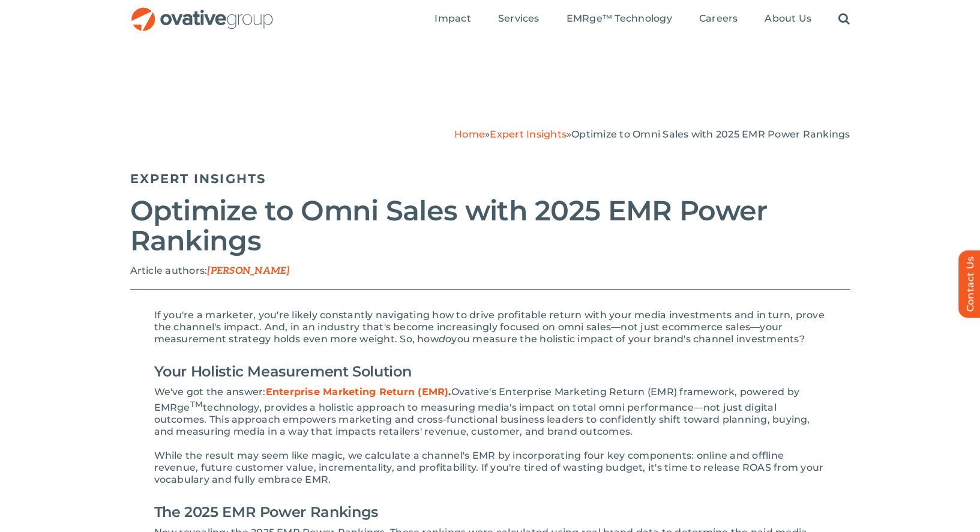  What do you see at coordinates (490, 467) in the screenshot?
I see `p: While the result may seem like magic, we calculate a channel's EMR by incorporating four key comp...` at bounding box center [490, 467].